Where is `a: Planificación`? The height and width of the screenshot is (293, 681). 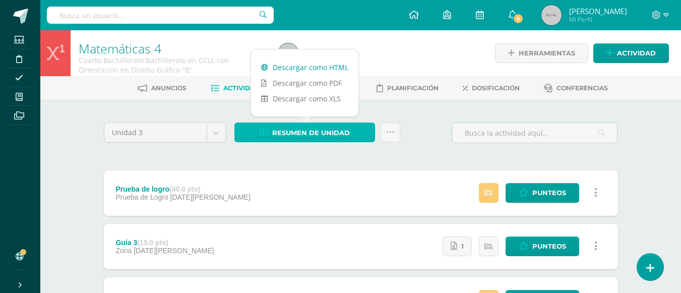 a: Planificación is located at coordinates (407, 88).